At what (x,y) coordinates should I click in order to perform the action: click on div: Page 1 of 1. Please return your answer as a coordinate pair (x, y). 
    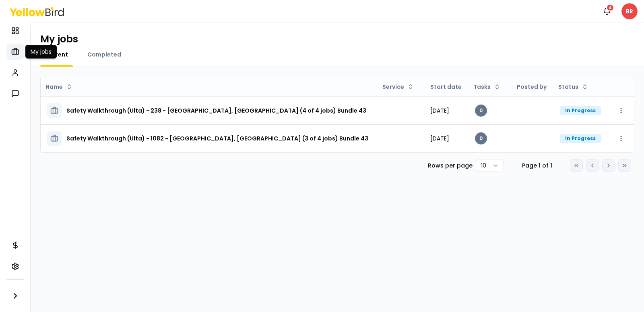
    Looking at the image, I should click on (537, 166).